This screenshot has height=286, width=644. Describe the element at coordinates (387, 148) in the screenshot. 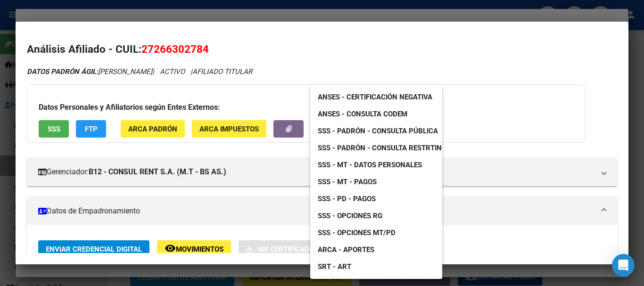

I see `a: SSS - Padrón - Consulta Restrtingida` at that location.